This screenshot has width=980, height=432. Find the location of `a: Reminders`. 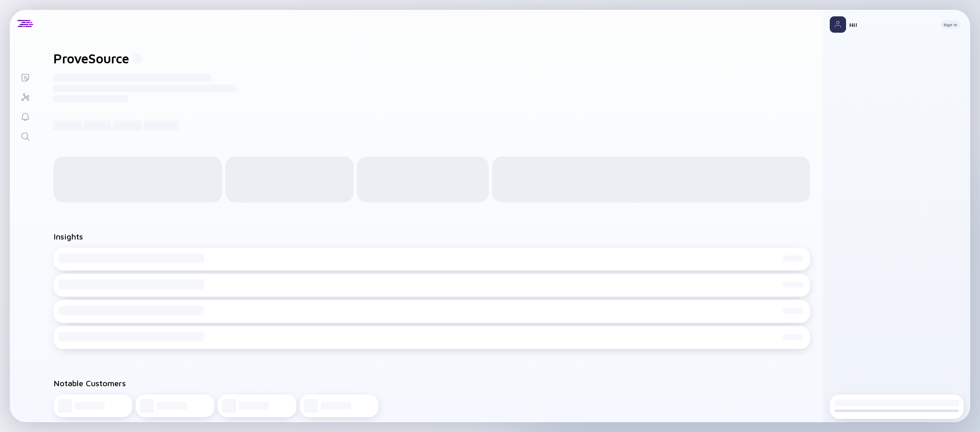

a: Reminders is located at coordinates (25, 116).